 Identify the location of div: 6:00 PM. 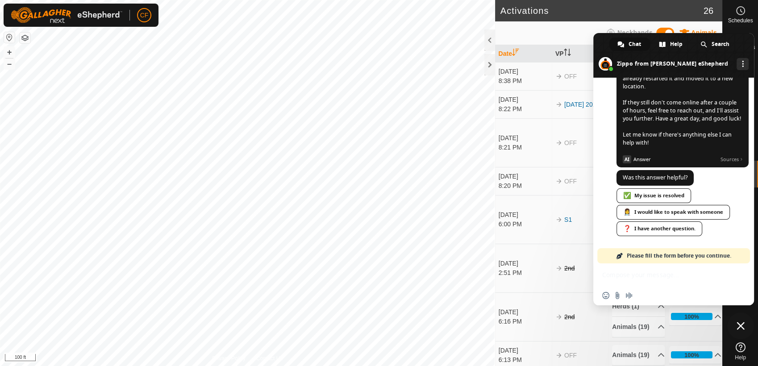
(525, 224).